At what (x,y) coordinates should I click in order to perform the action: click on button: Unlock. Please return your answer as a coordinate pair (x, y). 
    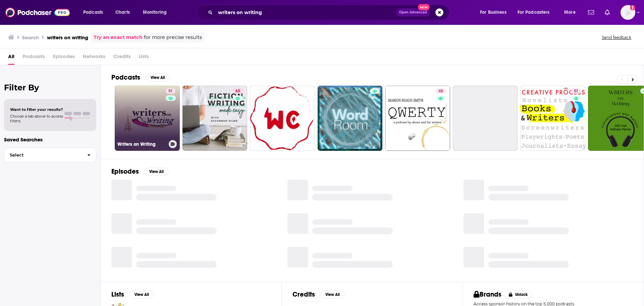
    Looking at the image, I should click on (518, 295).